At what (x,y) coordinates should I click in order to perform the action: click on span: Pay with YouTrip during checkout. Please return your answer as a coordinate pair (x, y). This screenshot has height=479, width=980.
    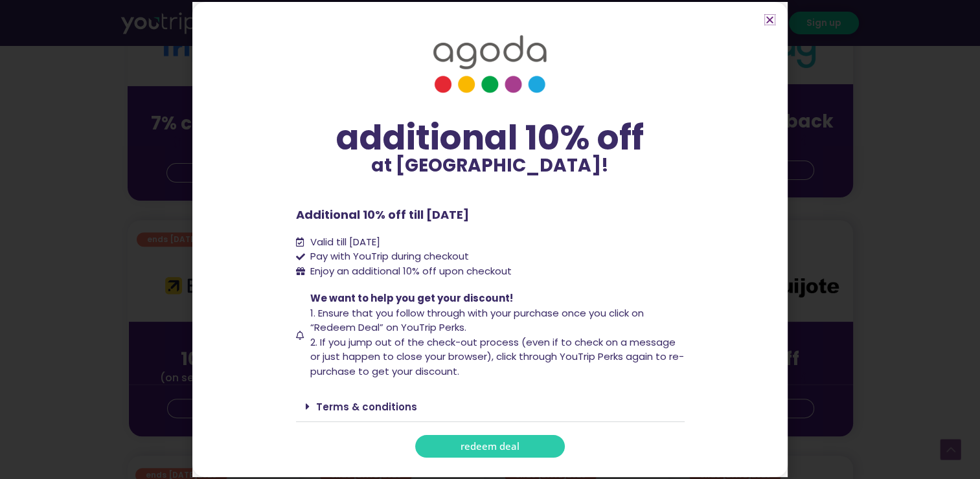
    Looking at the image, I should click on (388, 256).